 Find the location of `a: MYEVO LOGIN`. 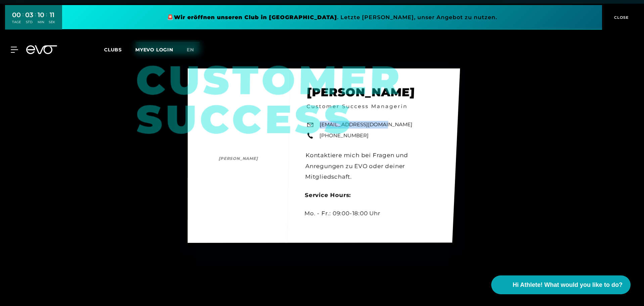

a: MYEVO LOGIN is located at coordinates (154, 50).